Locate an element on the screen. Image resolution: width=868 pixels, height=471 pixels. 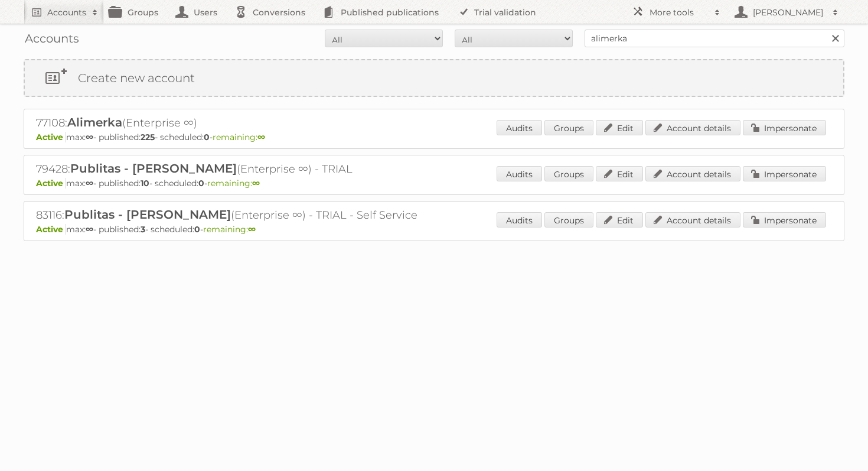
strong: 225 is located at coordinates (147, 137).